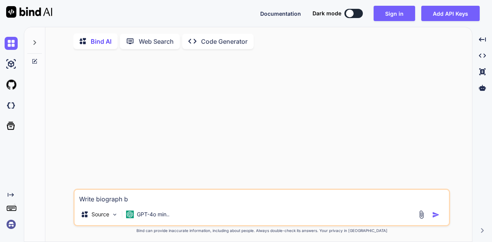 This screenshot has height=242, width=492. I want to click on img: Bind AI, so click(29, 12).